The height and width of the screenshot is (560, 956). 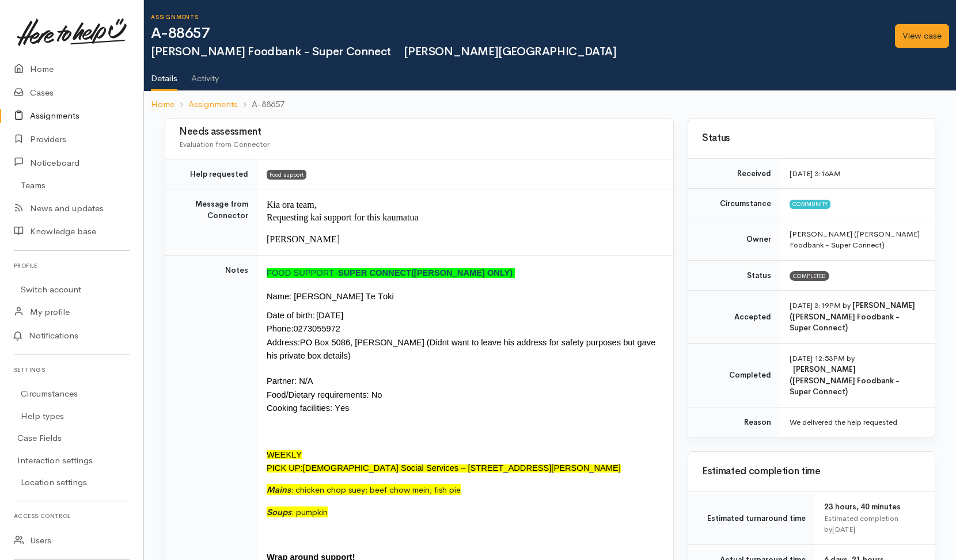 I want to click on span: birth, so click(x=304, y=316).